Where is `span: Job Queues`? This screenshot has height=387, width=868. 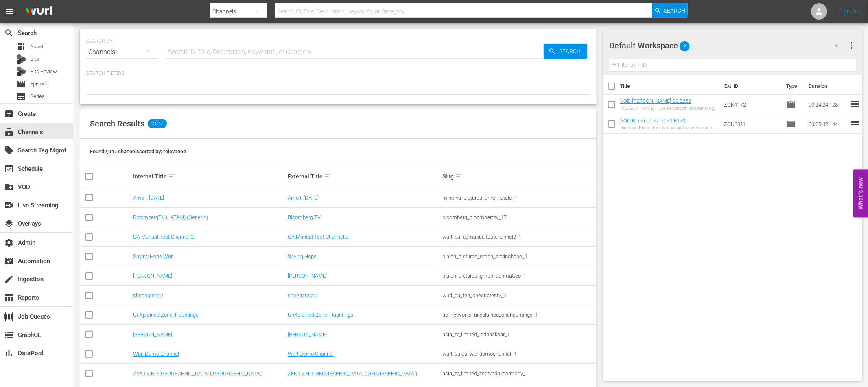 span: Job Queues is located at coordinates (9, 316).